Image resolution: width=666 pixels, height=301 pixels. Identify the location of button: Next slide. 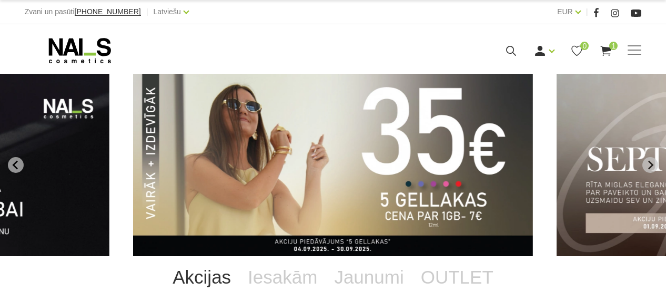
(651, 165).